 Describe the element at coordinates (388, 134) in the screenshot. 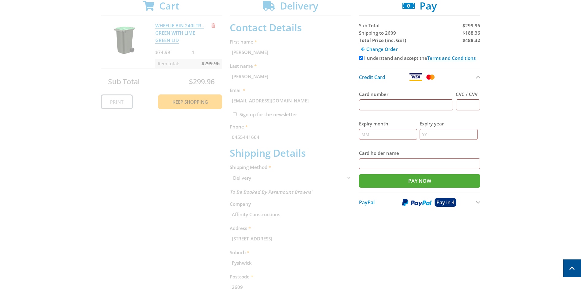

I see `input: MM` at that location.